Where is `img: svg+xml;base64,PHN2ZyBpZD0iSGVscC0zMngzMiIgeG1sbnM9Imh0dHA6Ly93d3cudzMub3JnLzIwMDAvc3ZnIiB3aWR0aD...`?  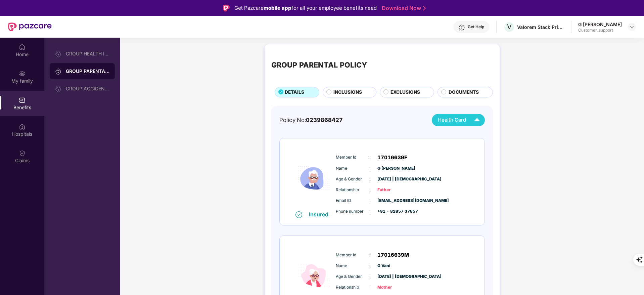 img: svg+xml;base64,PHN2ZyBpZD0iSGVscC0zMngzMiIgeG1sbnM9Imh0dHA6Ly93d3cudzMub3JnLzIwMDAvc3ZnIiB3aWR0aD... is located at coordinates (462, 28).